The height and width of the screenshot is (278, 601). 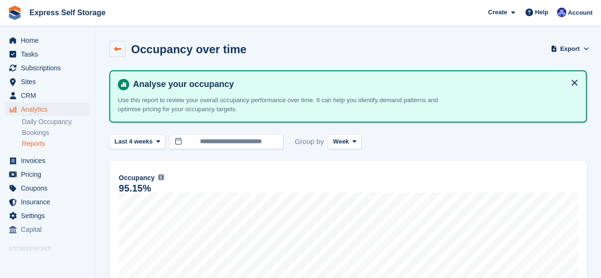 What do you see at coordinates (49, 82) in the screenshot?
I see `span: Sites` at bounding box center [49, 82].